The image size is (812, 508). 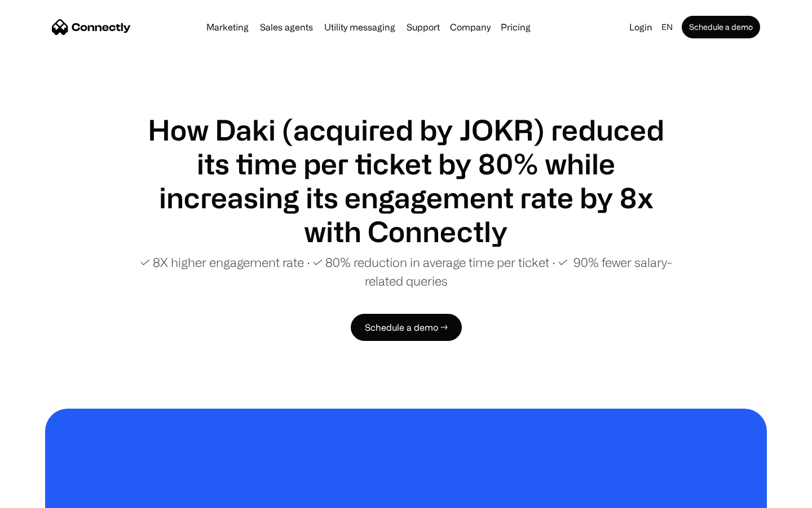 What do you see at coordinates (406, 327) in the screenshot?
I see `a: Schedule a demo →` at bounding box center [406, 327].